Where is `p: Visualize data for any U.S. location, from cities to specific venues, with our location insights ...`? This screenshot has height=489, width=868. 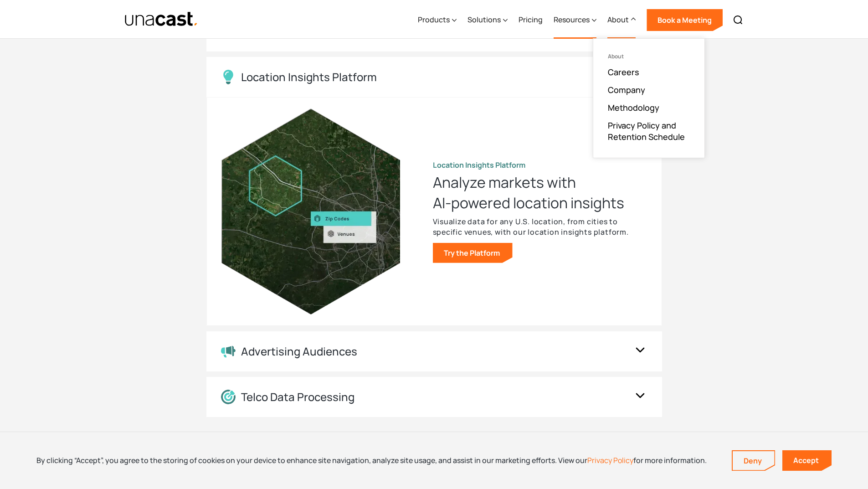 p: Visualize data for any U.S. location, from cities to specific venues, with our location insights ... is located at coordinates (540, 227).